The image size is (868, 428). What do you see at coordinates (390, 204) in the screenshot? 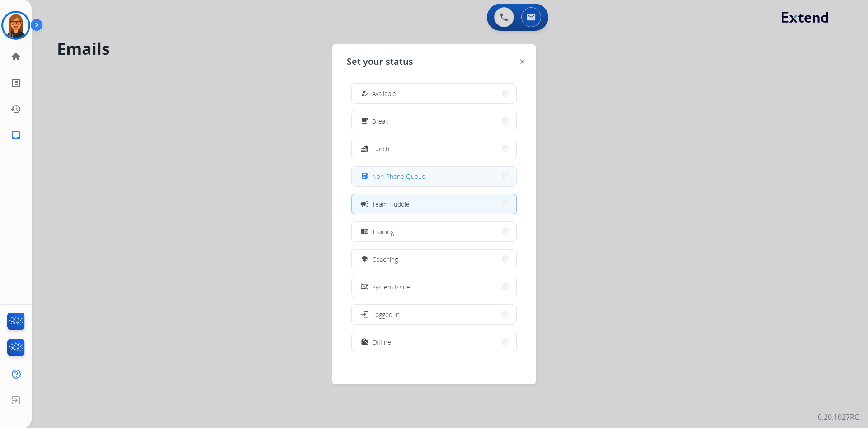
I see `span: Team Huddle` at bounding box center [390, 204].